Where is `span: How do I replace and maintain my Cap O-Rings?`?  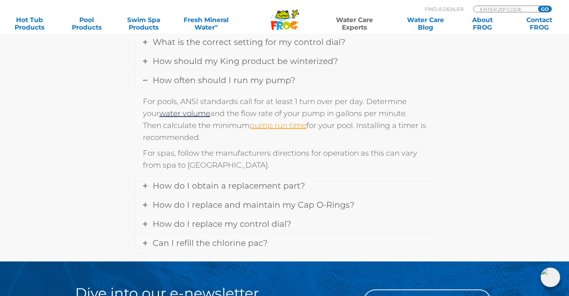 span: How do I replace and maintain my Cap O-Rings? is located at coordinates (253, 204).